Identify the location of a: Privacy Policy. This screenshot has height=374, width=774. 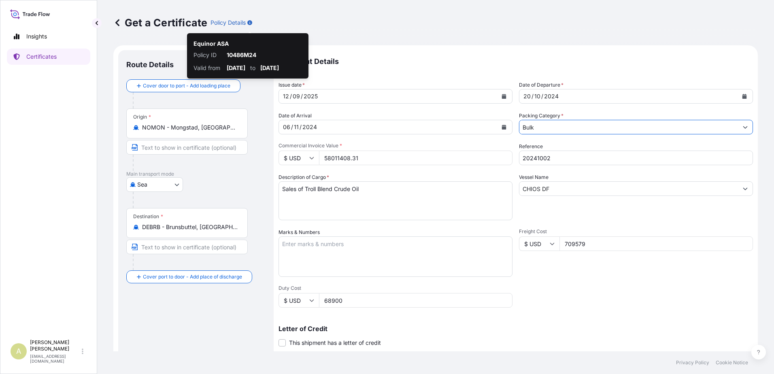
(693, 363).